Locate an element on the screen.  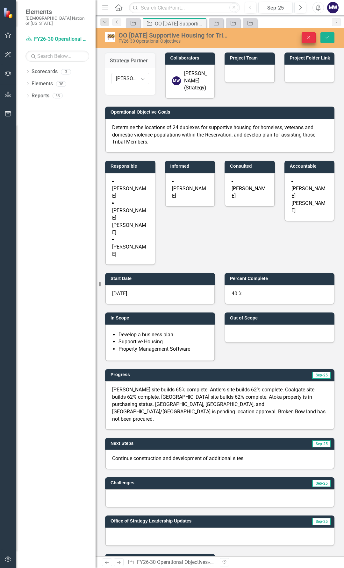
a: Scorecards is located at coordinates (45, 72).